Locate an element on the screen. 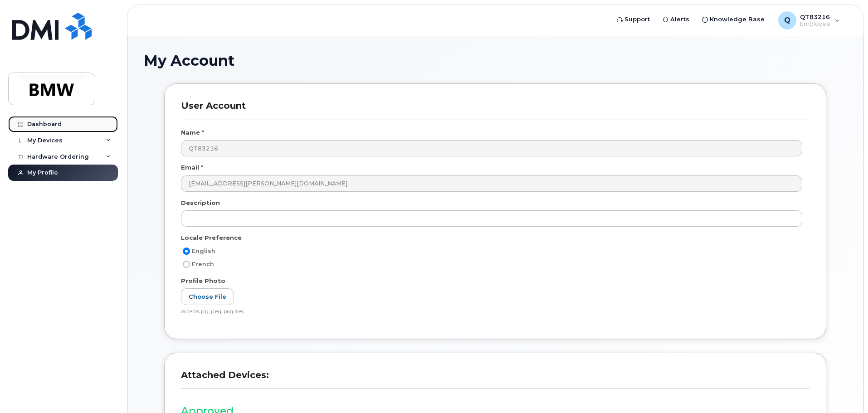 The image size is (868, 413). input: French is located at coordinates (186, 264).